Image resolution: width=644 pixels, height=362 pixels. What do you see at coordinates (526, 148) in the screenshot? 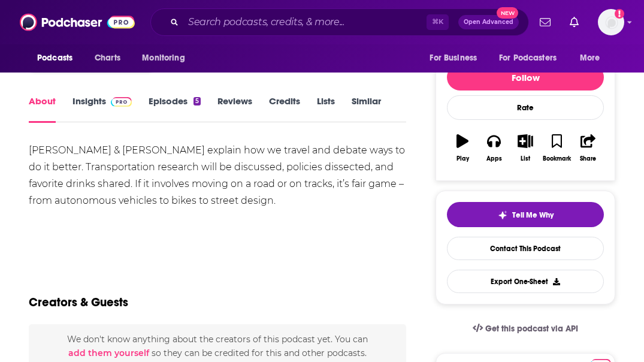
I see `button: List` at bounding box center [526, 148].